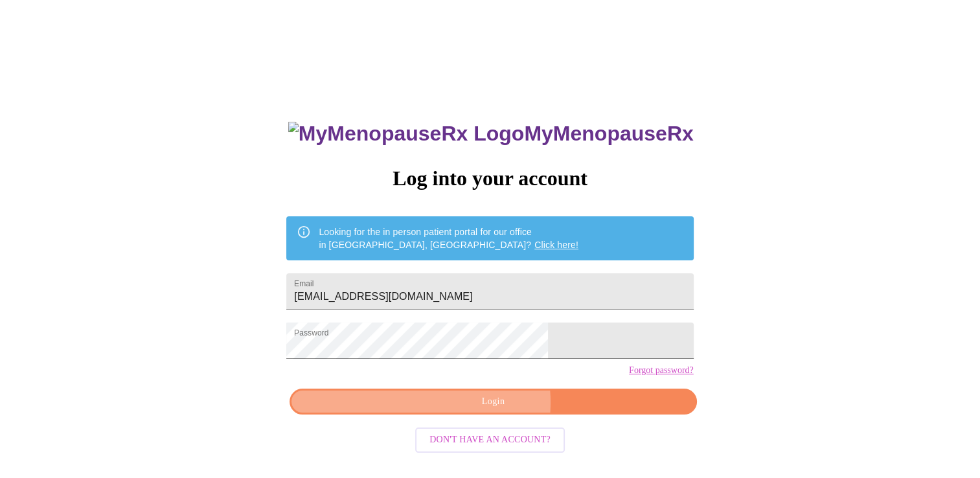 Image resolution: width=980 pixels, height=478 pixels. What do you see at coordinates (490, 438) in the screenshot?
I see `a: Don't have an account?` at bounding box center [490, 438].